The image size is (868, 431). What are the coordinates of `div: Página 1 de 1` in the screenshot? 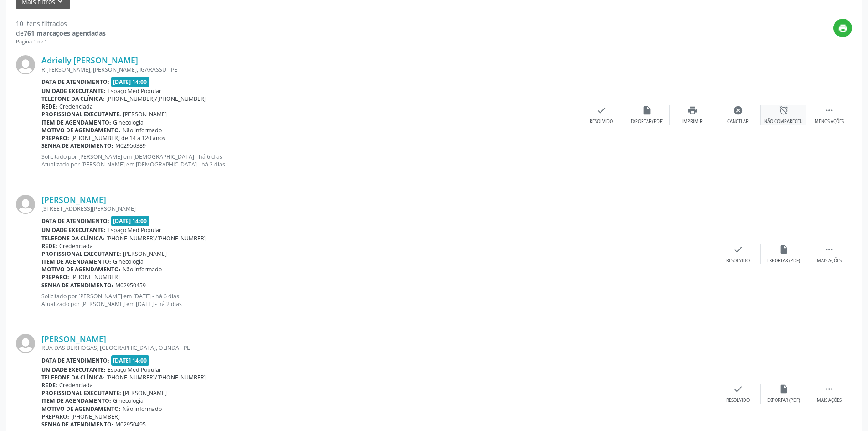 It's located at (61, 42).